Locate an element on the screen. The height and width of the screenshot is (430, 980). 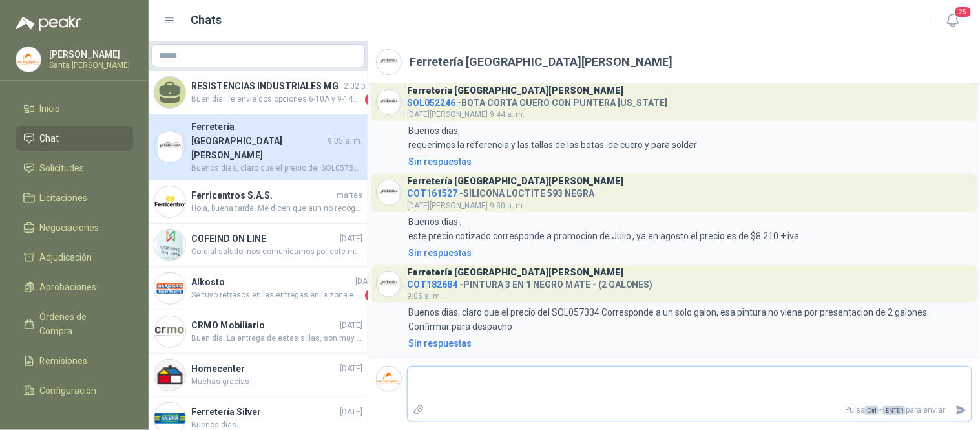
span: COT161527 is located at coordinates (432, 193).